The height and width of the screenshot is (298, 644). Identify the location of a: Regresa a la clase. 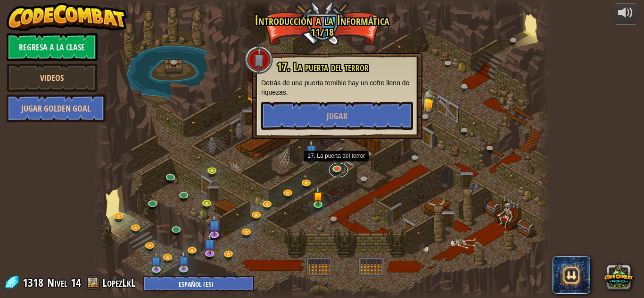
(52, 47).